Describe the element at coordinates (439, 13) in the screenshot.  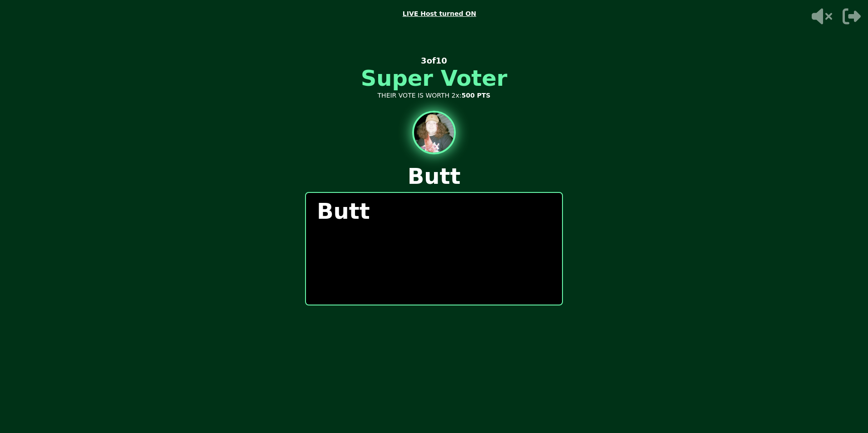
I see `span: LIVE Host turned ON` at that location.